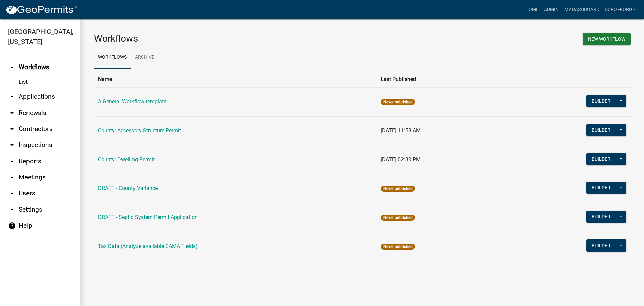 This screenshot has height=306, width=644. Describe the element at coordinates (532, 10) in the screenshot. I see `a: Home` at that location.